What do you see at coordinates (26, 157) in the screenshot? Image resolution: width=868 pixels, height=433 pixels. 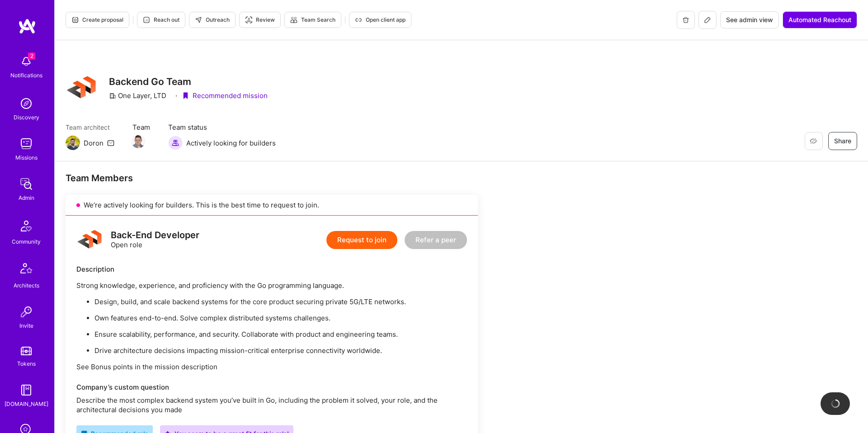 I see `div: Missions` at bounding box center [26, 157].